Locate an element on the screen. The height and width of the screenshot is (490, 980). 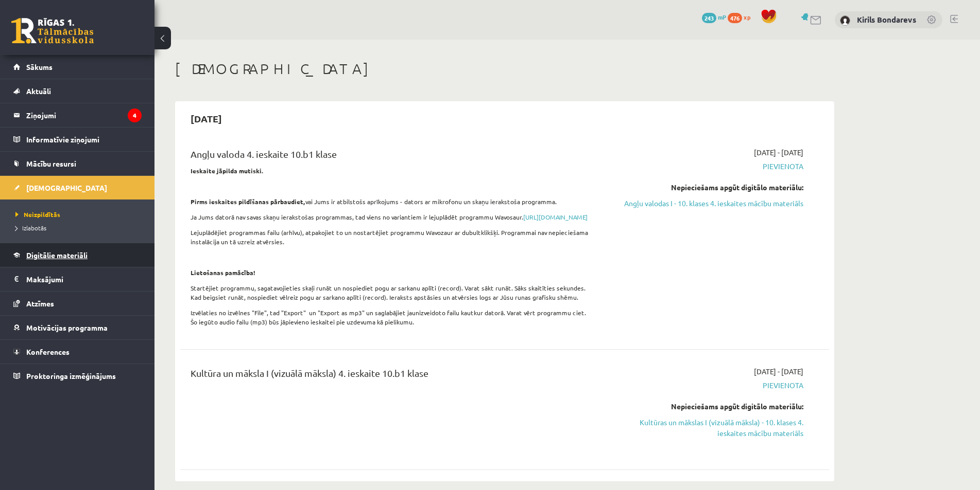
a: Rīgas 1. Tālmācības vidusskola is located at coordinates (53, 31).